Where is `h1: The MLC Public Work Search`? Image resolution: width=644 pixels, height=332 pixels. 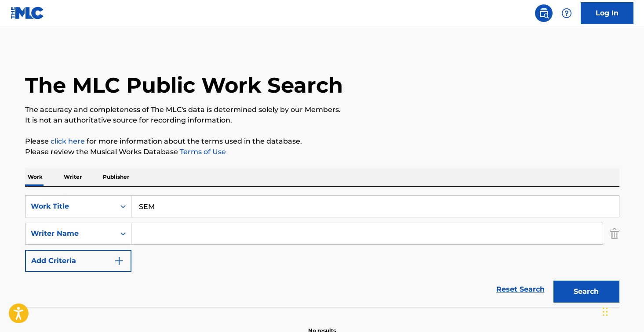
h1: The MLC Public Work Search is located at coordinates (184, 85).